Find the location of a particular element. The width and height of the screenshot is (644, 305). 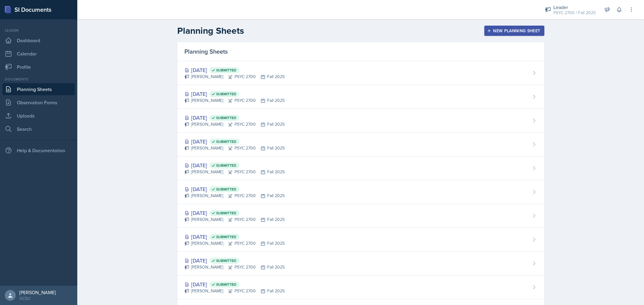

a: Profile is located at coordinates (39, 67).